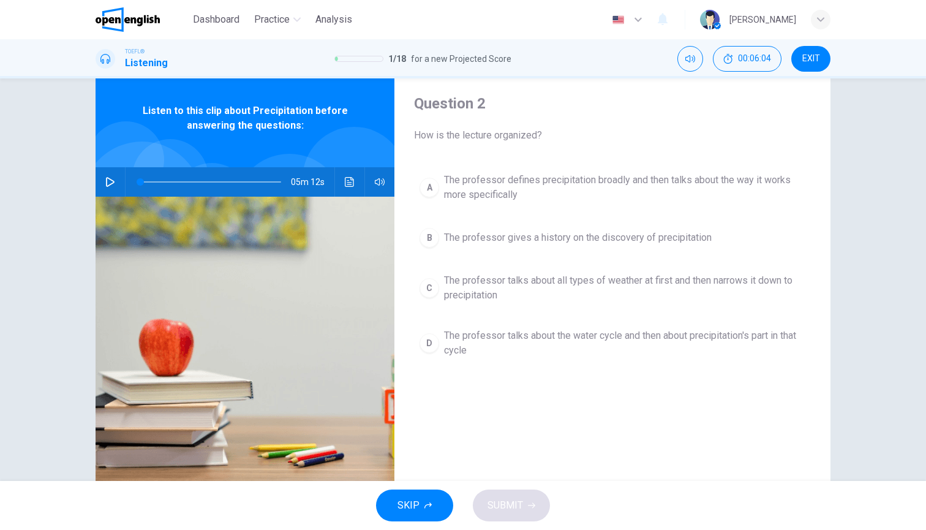 The image size is (926, 530). Describe the element at coordinates (415, 505) in the screenshot. I see `button: SKIP` at that location.